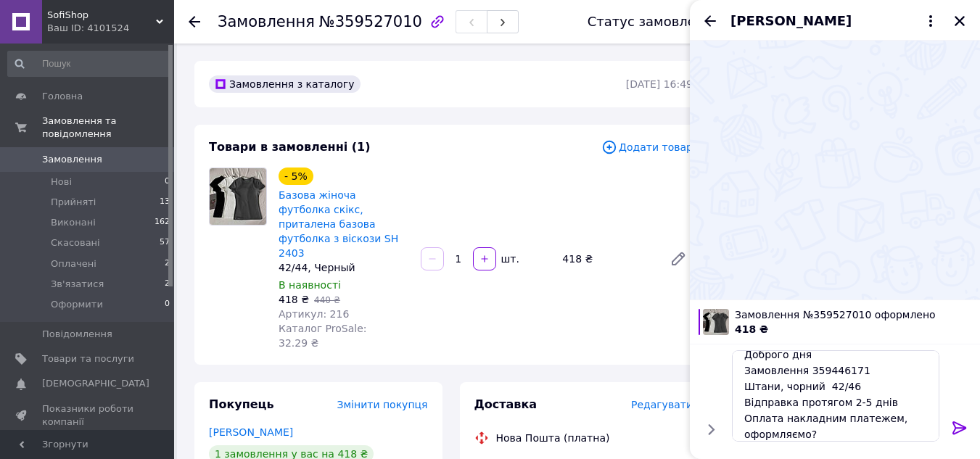 This screenshot has height=459, width=980. What do you see at coordinates (715, 322) in the screenshot?
I see `img: 6643491302_w100_h100_bazovaya-zhenskaya-futbolka.jpg` at bounding box center [715, 322].